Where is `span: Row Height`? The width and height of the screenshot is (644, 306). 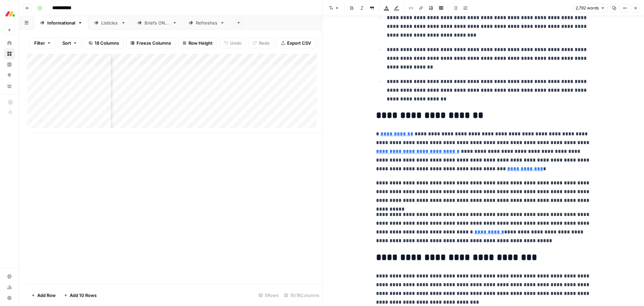 span: Row Height is located at coordinates (201, 43).